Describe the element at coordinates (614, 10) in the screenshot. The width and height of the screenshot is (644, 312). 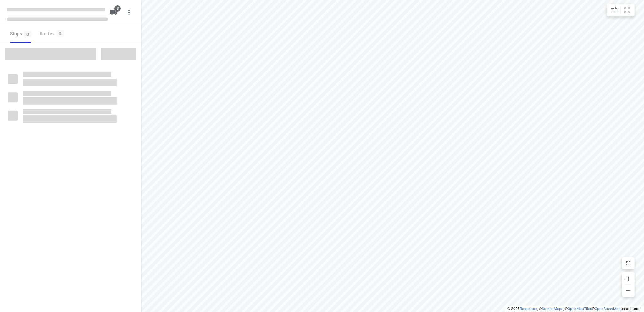
I see `button: Map settings` at that location.